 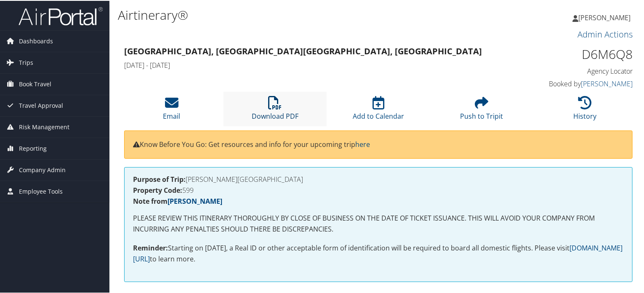 What do you see at coordinates (378, 110) in the screenshot?
I see `a: Add to Calendar` at bounding box center [378, 110].